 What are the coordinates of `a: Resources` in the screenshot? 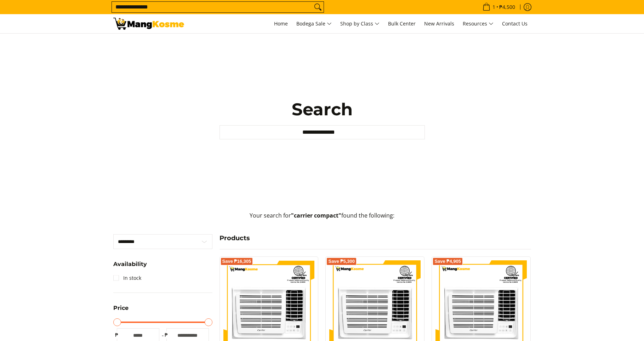 It's located at (478, 24).